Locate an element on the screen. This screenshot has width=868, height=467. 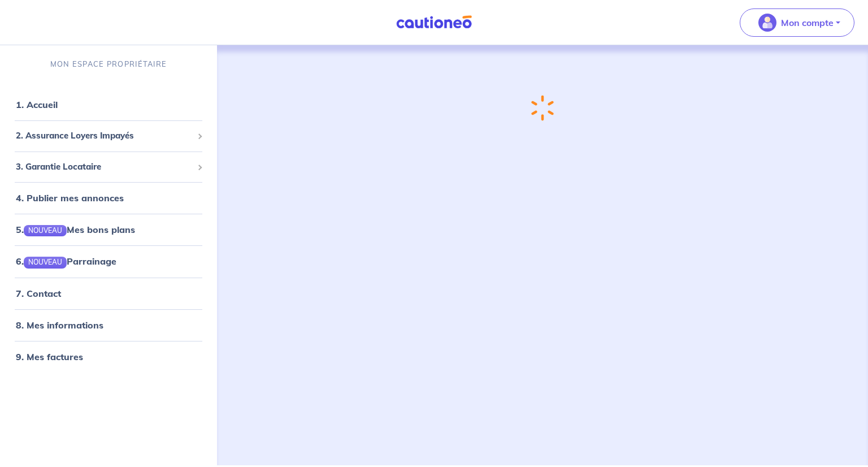
p: MON ESPACE PROPRIÉTAIRE is located at coordinates (109, 64).